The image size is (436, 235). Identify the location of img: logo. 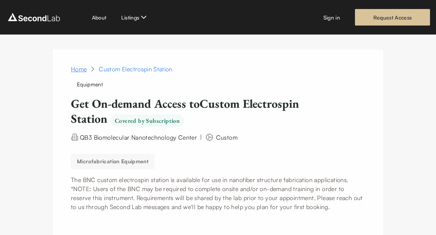
(34, 17).